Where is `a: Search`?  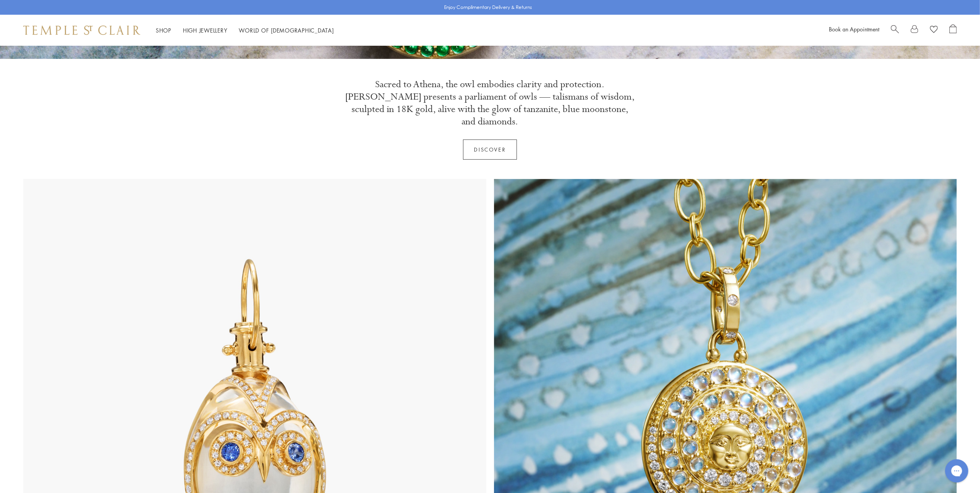 a: Search is located at coordinates (895, 30).